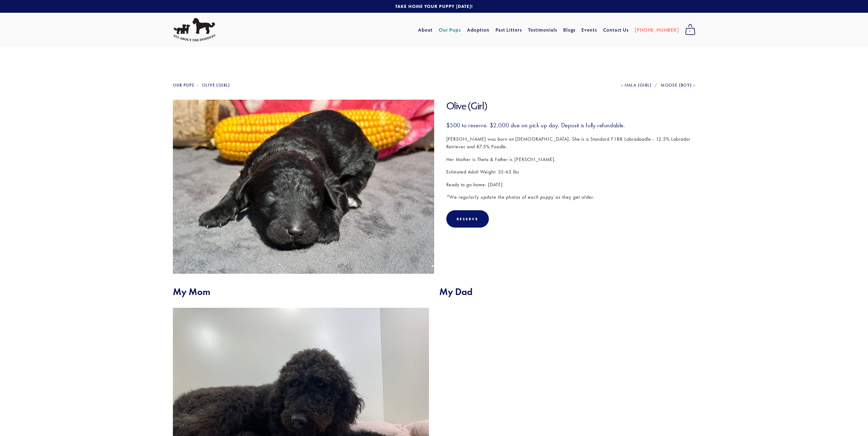 This screenshot has width=868, height=436. I want to click on a: Nala (Girl), so click(636, 85).